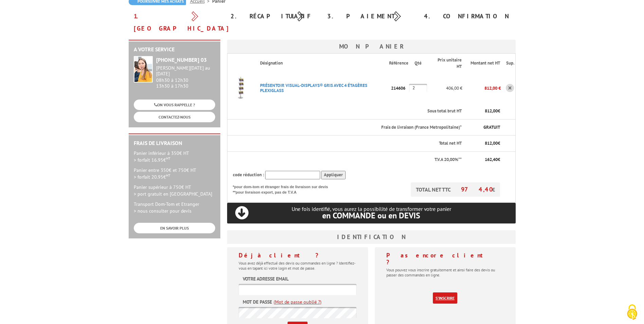  I want to click on div: 08h30 à 12h30 13h30 à 17h30, so click(185, 77).